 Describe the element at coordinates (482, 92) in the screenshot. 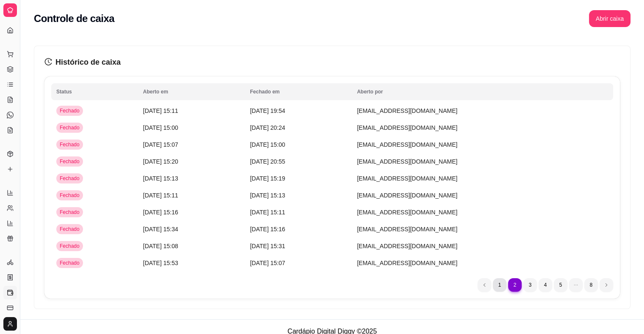

I see `th: Aberto por` at that location.